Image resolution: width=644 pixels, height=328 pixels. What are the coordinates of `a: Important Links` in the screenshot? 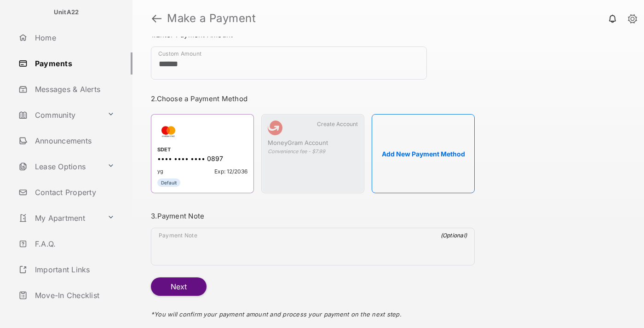 It's located at (66, 270).